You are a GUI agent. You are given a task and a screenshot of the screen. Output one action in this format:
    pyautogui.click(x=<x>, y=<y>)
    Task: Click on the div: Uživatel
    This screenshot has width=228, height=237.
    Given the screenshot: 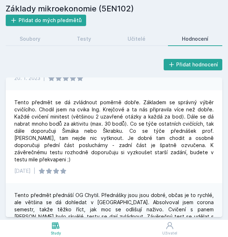 What is the action you would take?
    pyautogui.click(x=170, y=233)
    